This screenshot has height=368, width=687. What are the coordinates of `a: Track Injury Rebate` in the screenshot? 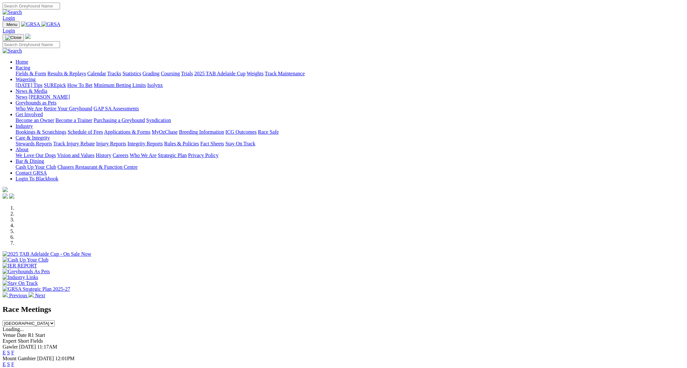 It's located at (74, 143).